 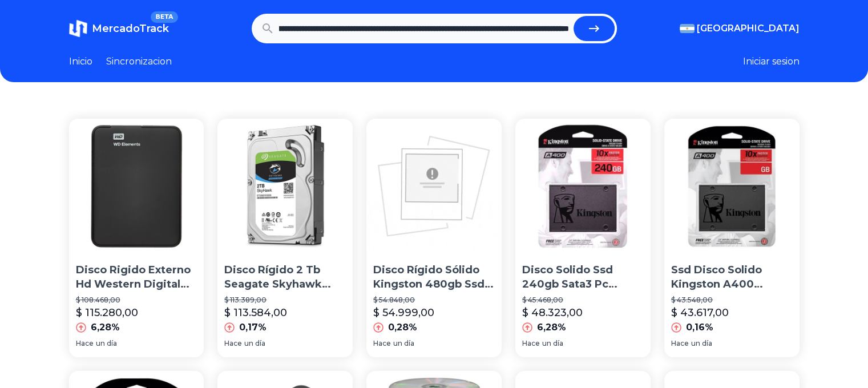 I want to click on span: MercadoTrack, so click(x=130, y=29).